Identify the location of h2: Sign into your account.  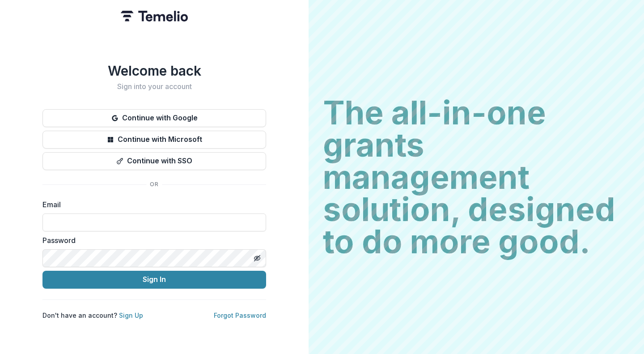
(154, 86).